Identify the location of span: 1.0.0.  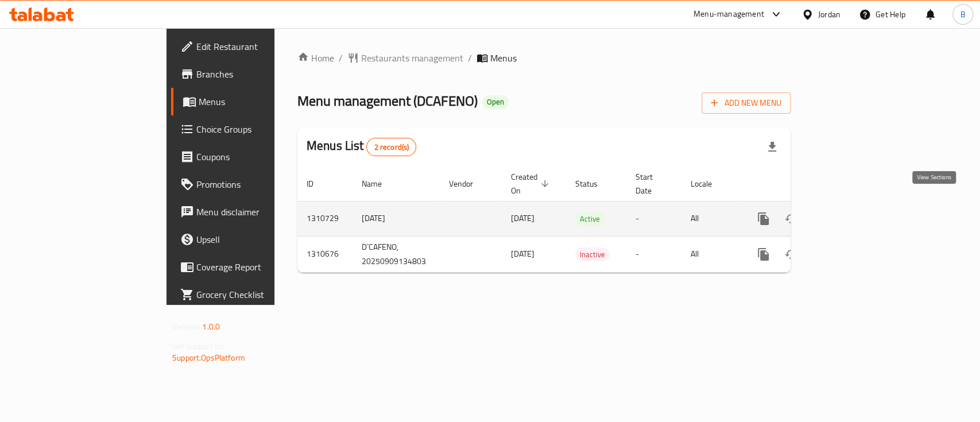
(211, 326).